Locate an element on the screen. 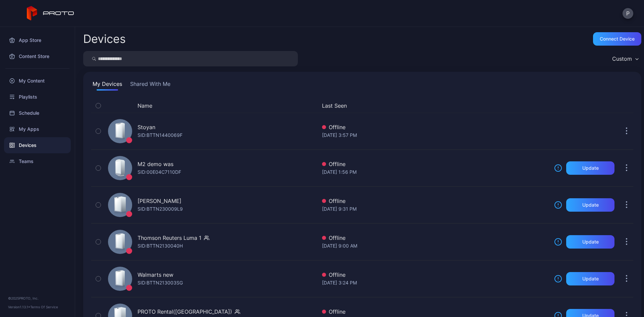 This screenshot has height=317, width=644. div: Schedule is located at coordinates (37, 113).